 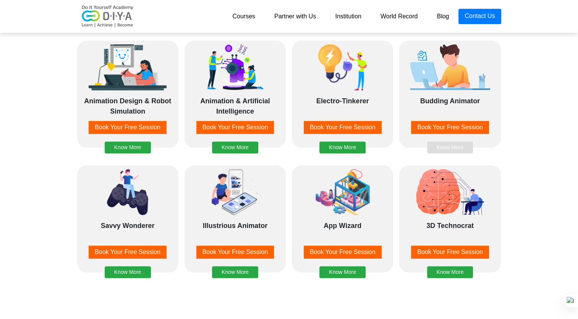 What do you see at coordinates (235, 105) in the screenshot?
I see `div: Animation & Artificial Intelligence` at bounding box center [235, 105].